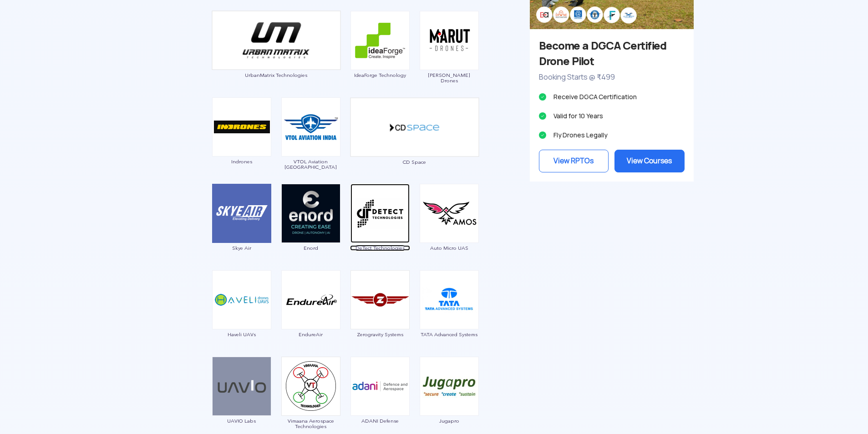  I want to click on span: TATA Advanced Systems, so click(449, 334).